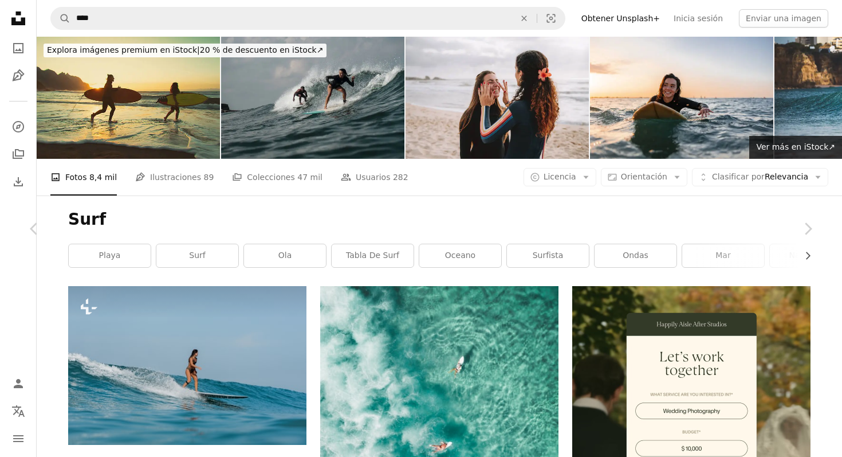  Describe the element at coordinates (18, 182) in the screenshot. I see `a: Historial de descargas` at that location.